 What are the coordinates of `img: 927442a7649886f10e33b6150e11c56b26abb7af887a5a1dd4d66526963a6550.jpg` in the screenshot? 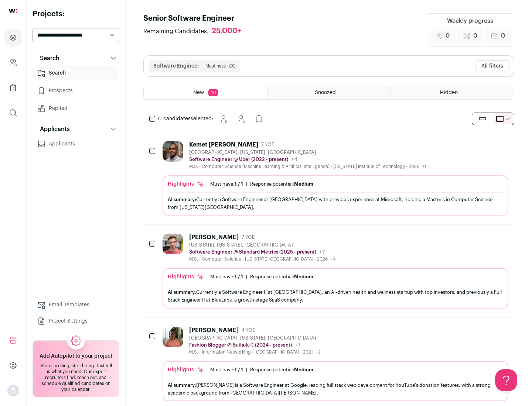 It's located at (173, 151).